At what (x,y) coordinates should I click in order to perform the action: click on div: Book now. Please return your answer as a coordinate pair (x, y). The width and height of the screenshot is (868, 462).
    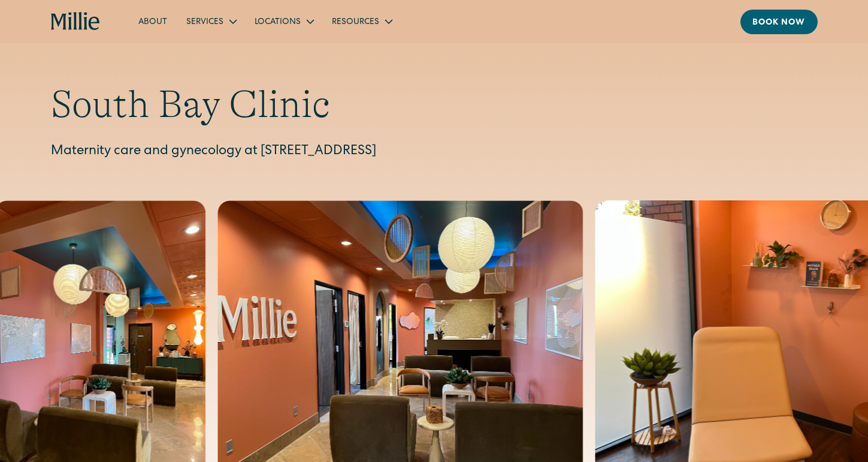
    Looking at the image, I should click on (779, 23).